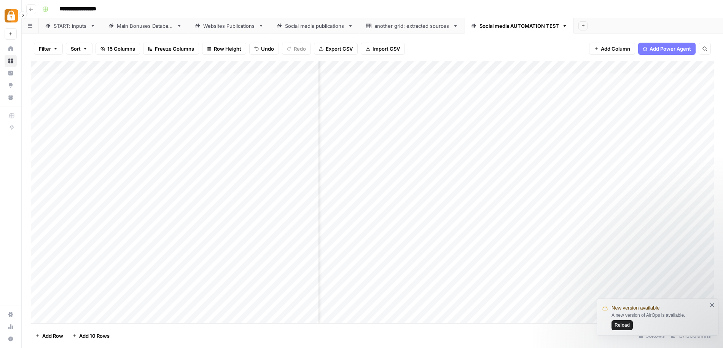 This screenshot has width=723, height=348. What do you see at coordinates (227, 49) in the screenshot?
I see `span: Row Height` at bounding box center [227, 49].